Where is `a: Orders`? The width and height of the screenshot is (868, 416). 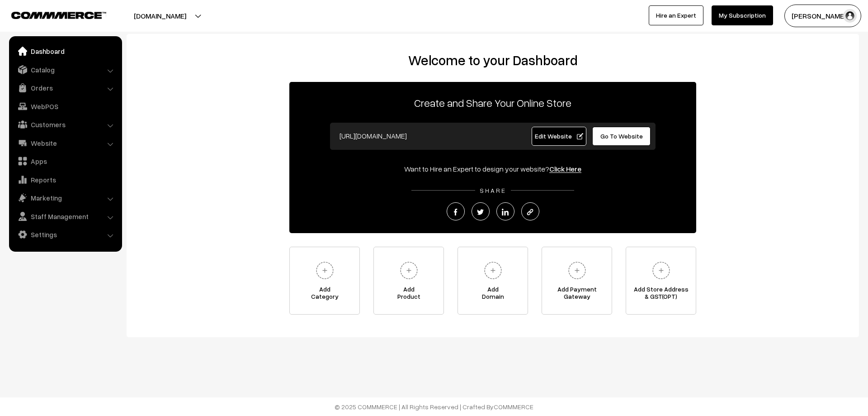 a: Orders is located at coordinates (65, 88).